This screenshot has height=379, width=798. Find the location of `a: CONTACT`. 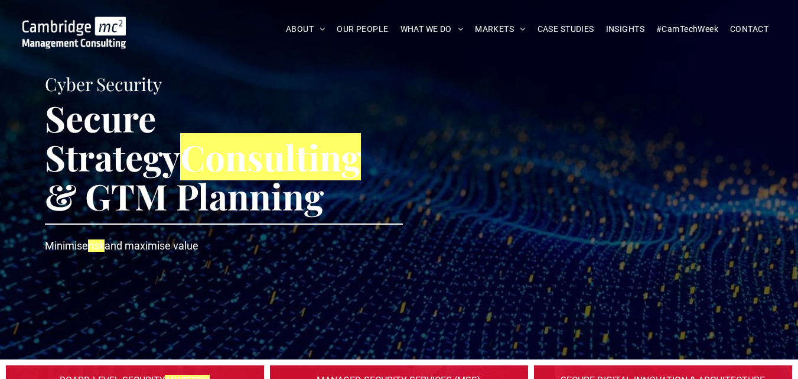

a: CONTACT is located at coordinates (749, 29).